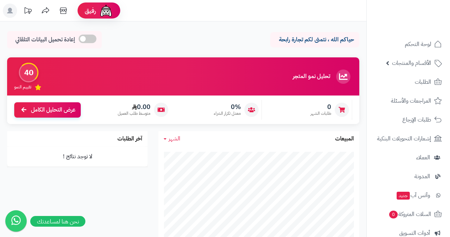  Describe the element at coordinates (404, 138) in the screenshot. I see `span: إشعارات التحويلات البنكية` at that location.